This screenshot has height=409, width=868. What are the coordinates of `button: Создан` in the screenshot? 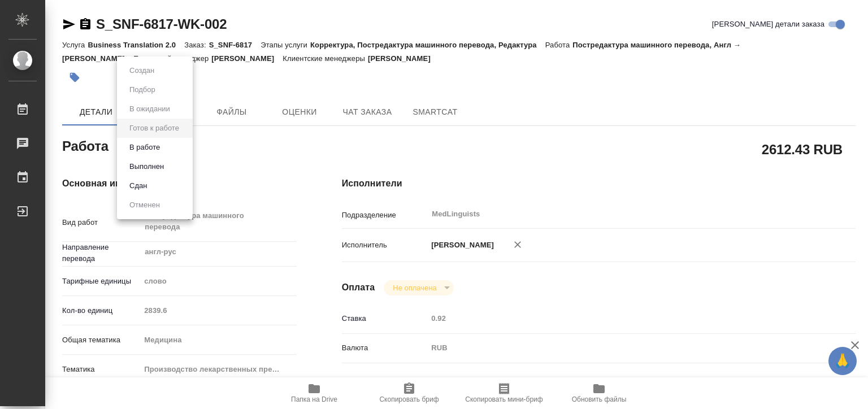 It's located at (142, 71).